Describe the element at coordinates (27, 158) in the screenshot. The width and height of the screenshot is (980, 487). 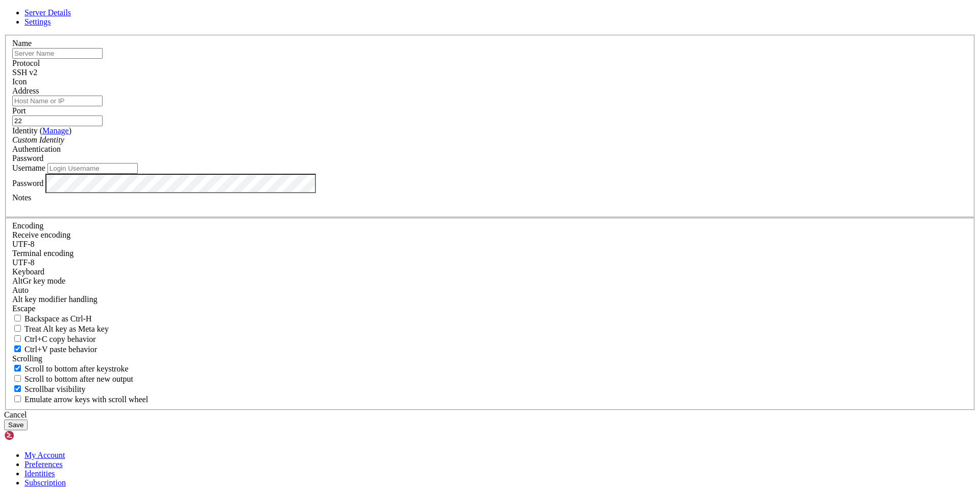
I see `span: Password` at that location.